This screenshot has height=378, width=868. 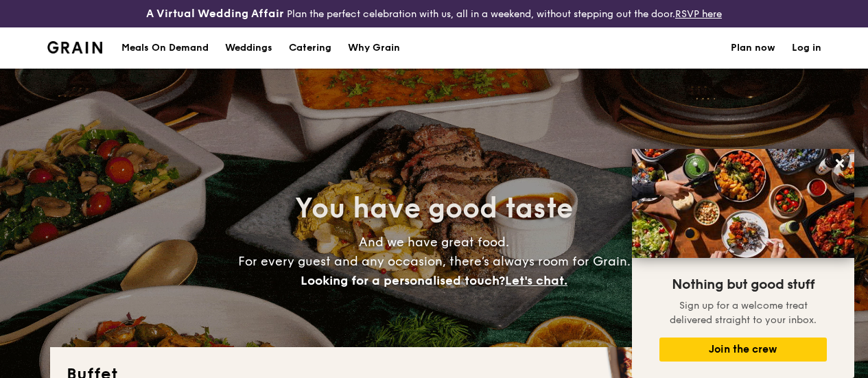 What do you see at coordinates (536, 281) in the screenshot?
I see `span: Let's chat.` at bounding box center [536, 281].